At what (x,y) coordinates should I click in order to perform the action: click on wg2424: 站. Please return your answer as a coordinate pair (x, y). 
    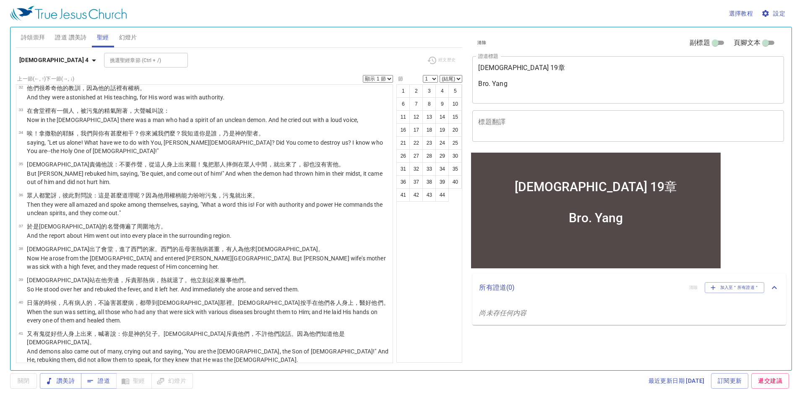
    Looking at the image, I should click on (169, 280).